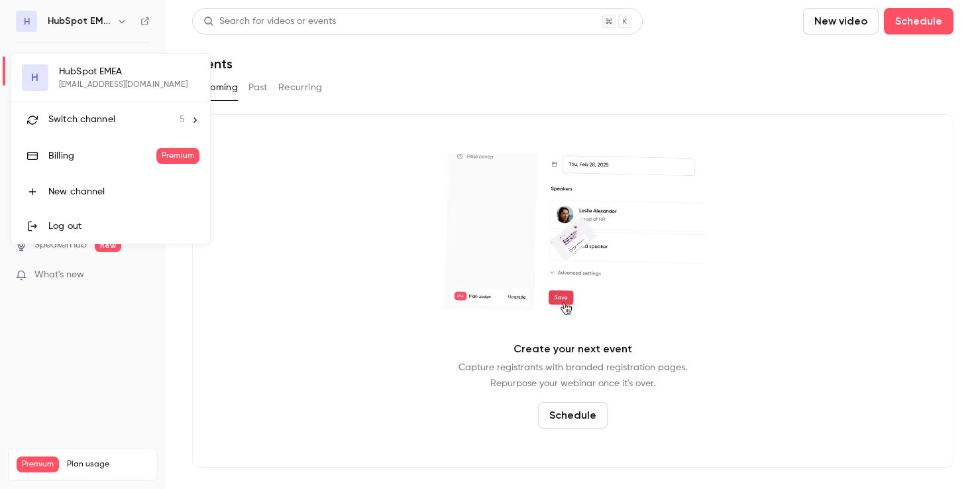 This screenshot has height=489, width=980. Describe the element at coordinates (124, 226) in the screenshot. I see `div: Log out` at that location.